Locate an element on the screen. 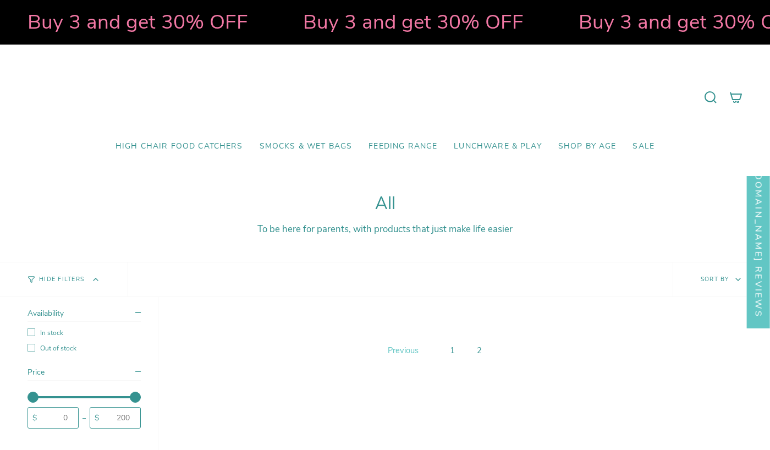 This screenshot has height=450, width=770. div: High Chair Food Catchers is located at coordinates (179, 146).